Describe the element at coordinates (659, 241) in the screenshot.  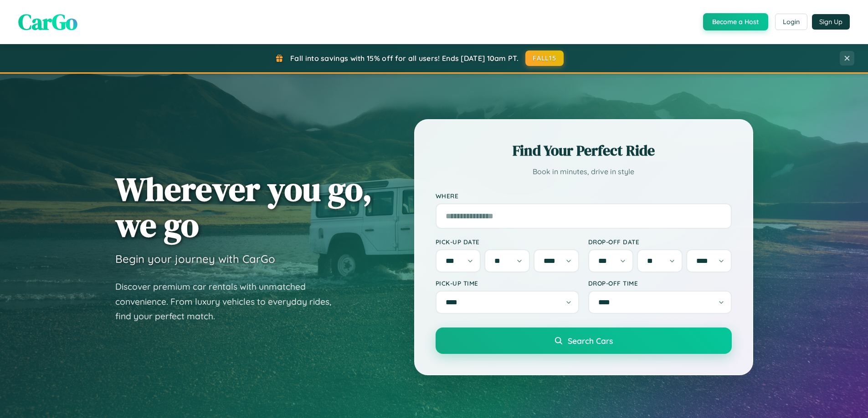
I see `label: Drop-off Date` at that location.